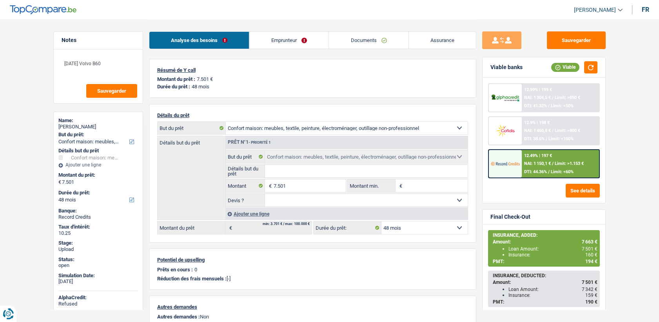 This screenshot has height=322, width=659. I want to click on span: Limit: <100%, so click(561, 138).